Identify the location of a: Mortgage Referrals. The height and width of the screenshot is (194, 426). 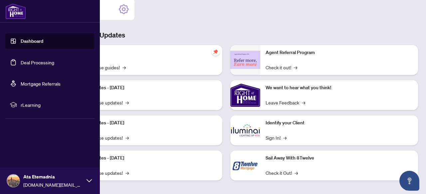
(41, 84).